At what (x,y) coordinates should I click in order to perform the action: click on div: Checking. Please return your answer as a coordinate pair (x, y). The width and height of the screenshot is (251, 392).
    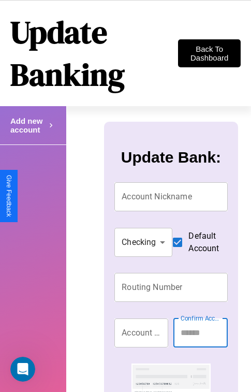
    Looking at the image, I should click on (143, 242).